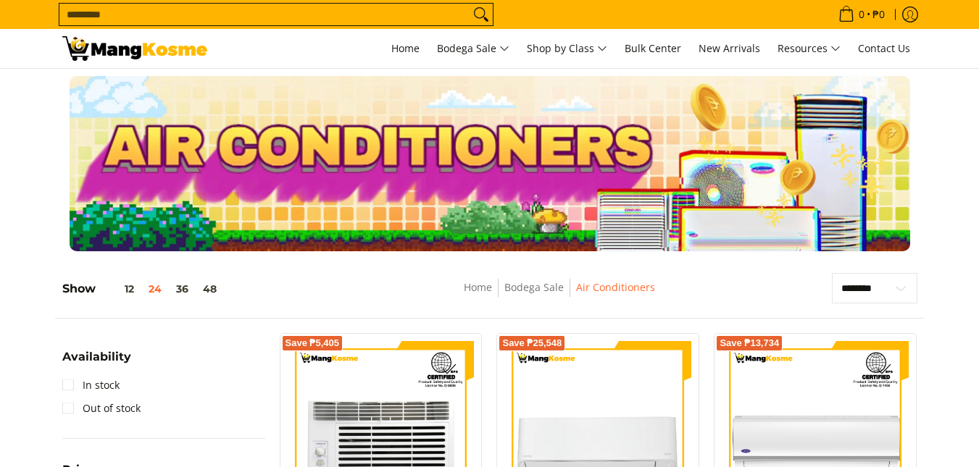 The width and height of the screenshot is (979, 467). I want to click on span: Bulk Center, so click(653, 48).